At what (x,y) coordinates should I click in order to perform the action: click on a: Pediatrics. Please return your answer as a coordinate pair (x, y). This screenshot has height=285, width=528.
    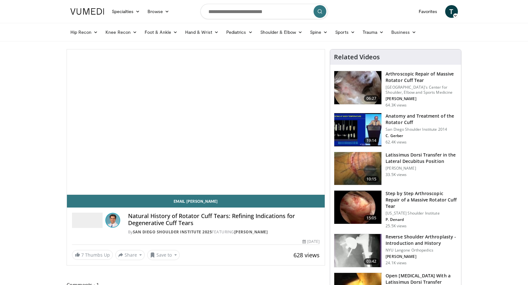
    Looking at the image, I should click on (239, 32).